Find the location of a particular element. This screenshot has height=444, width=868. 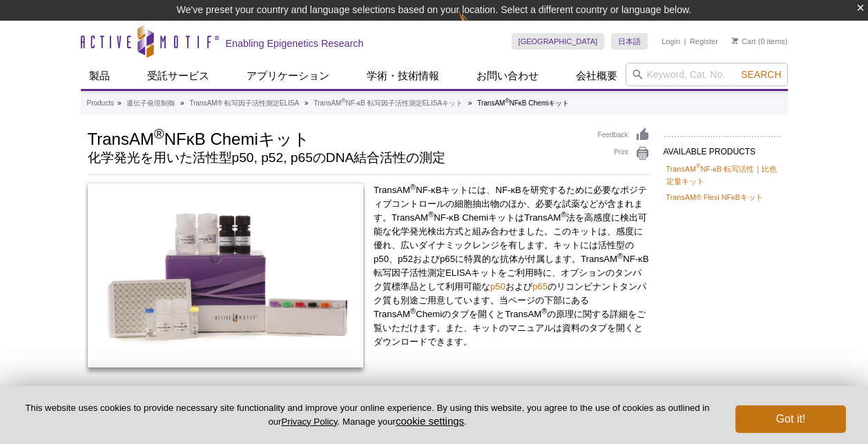

img: Your Cart is located at coordinates (734, 41).